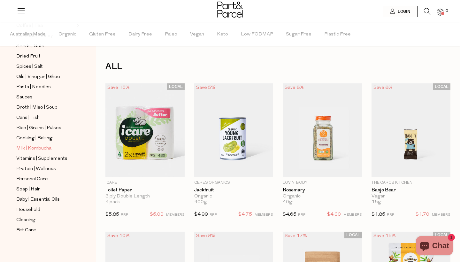 The height and width of the screenshot is (262, 460). I want to click on h1: ALL, so click(278, 66).